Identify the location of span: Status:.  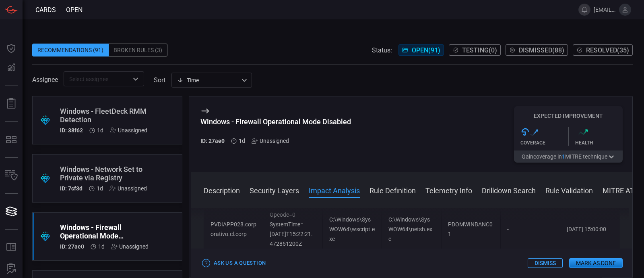
(382, 50).